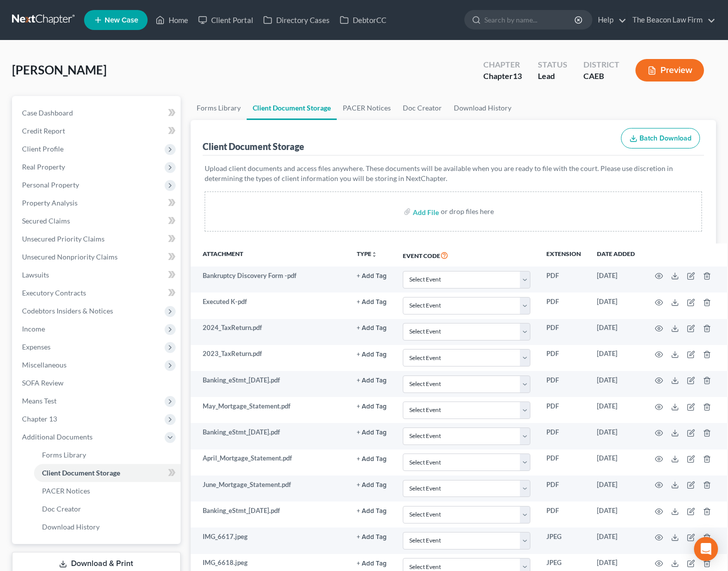 Image resolution: width=728 pixels, height=571 pixels. Describe the element at coordinates (218, 108) in the screenshot. I see `a: Forms Library` at that location.